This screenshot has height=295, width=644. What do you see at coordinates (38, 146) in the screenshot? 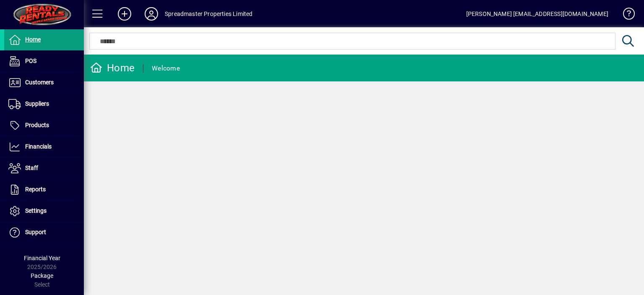
I see `span: Financials` at bounding box center [38, 146].